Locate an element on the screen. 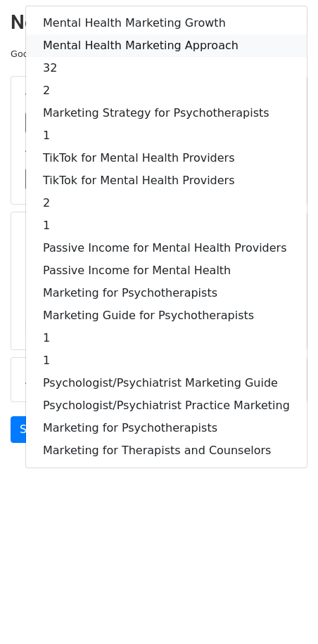 The image size is (318, 644). a: Marketing for Therapists and Counselors is located at coordinates (166, 451).